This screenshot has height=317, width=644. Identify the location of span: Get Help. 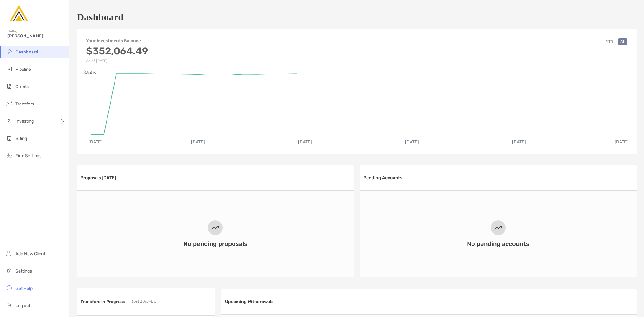
(24, 289).